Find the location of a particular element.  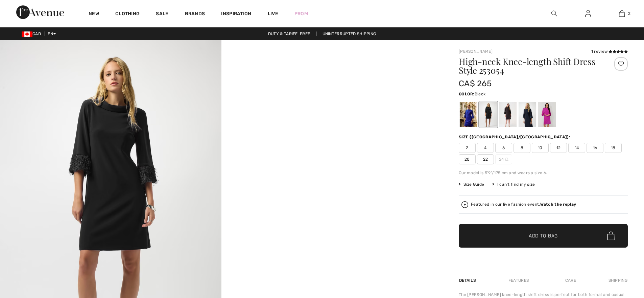

div: Cosmos is located at coordinates (547, 115).